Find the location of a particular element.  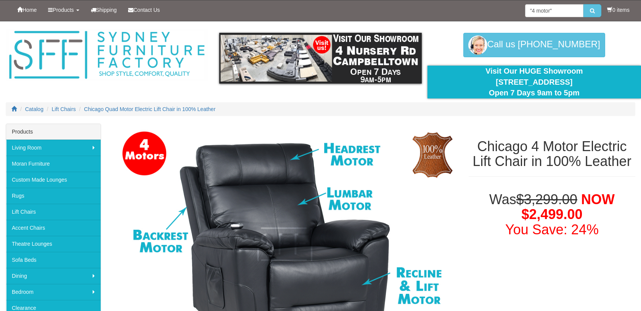

a: Contact Us is located at coordinates (144, 10).